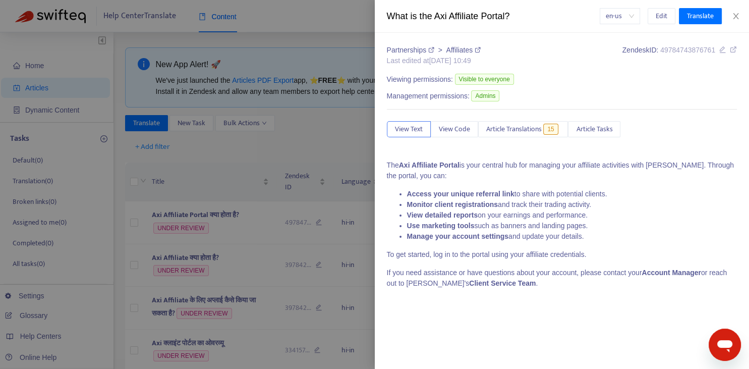 The width and height of the screenshot is (749, 369). Describe the element at coordinates (550, 129) in the screenshot. I see `span: 15` at that location.